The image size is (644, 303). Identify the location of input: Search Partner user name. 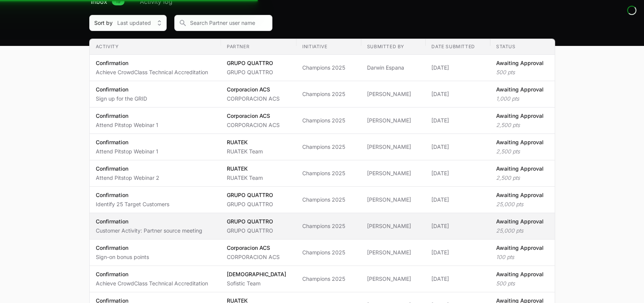
(223, 23).